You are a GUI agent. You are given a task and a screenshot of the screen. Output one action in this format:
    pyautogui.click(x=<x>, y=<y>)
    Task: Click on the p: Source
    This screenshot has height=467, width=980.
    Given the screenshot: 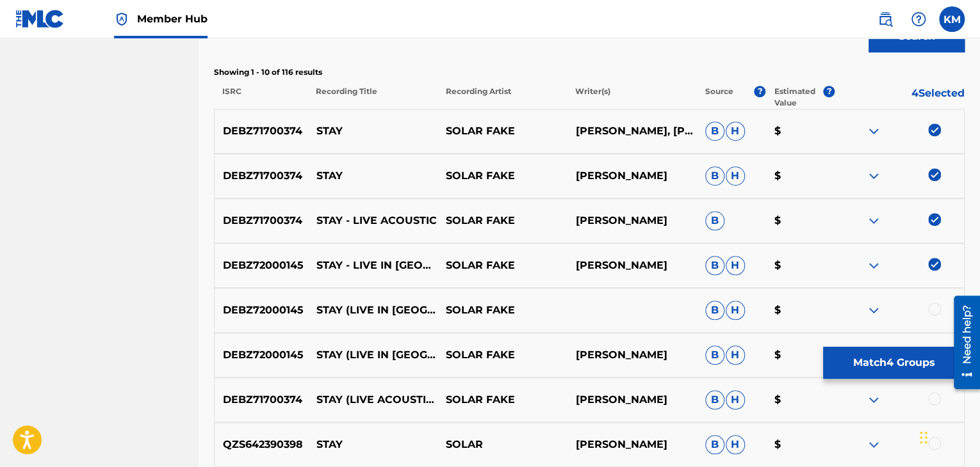 What is the action you would take?
    pyautogui.click(x=720, y=98)
    